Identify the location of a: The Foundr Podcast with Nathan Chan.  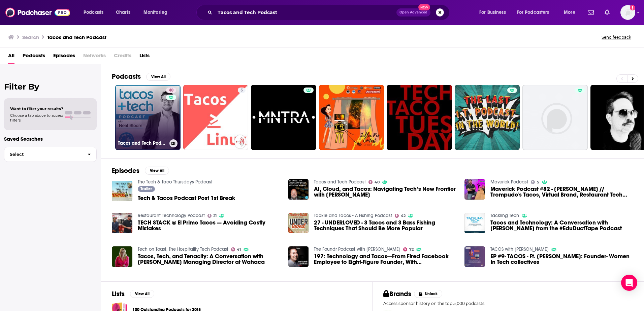
(357, 249).